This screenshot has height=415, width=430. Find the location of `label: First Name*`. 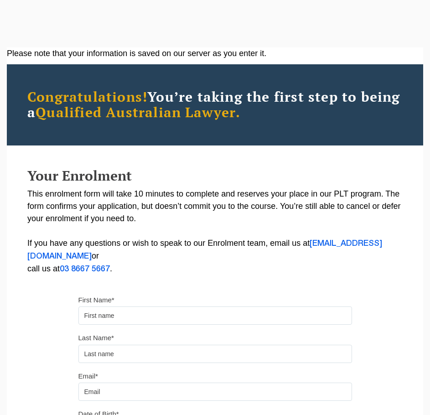

label: First Name* is located at coordinates (96, 300).